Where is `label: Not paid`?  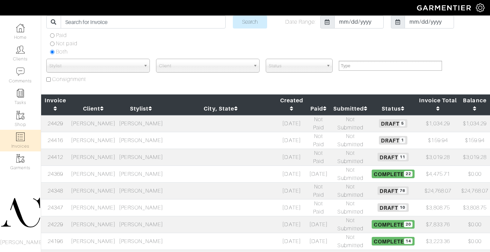
label: Not paid is located at coordinates (67, 44).